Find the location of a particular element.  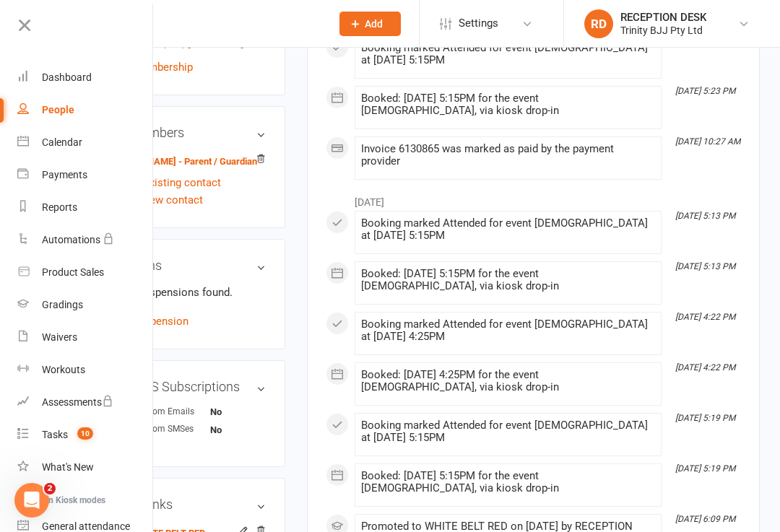

a: Product Sales is located at coordinates (85, 272).